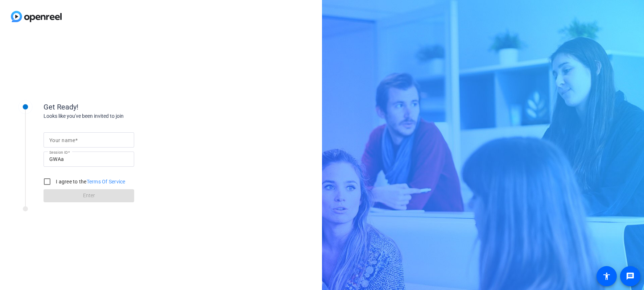 The width and height of the screenshot is (644, 290). Describe the element at coordinates (90, 182) in the screenshot. I see `label: I agree to the` at that location.